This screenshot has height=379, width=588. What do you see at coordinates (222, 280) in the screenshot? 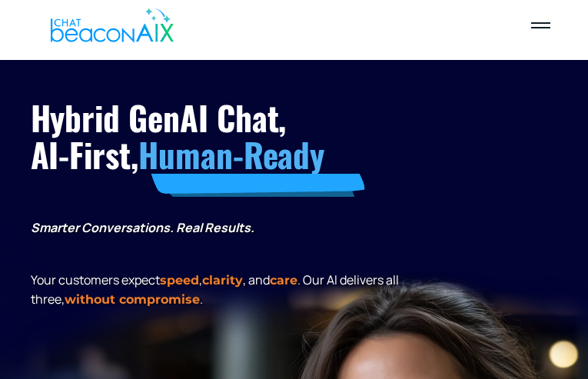
I see `span: clarity` at bounding box center [222, 280].